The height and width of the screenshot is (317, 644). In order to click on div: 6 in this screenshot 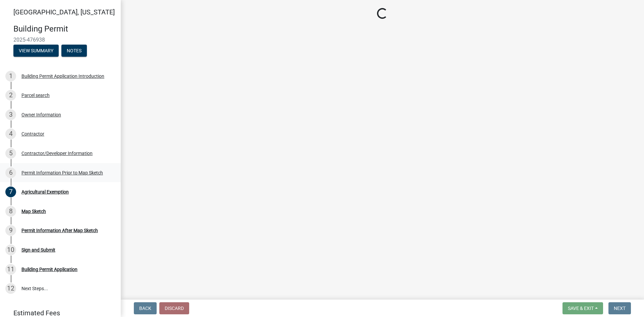, I will do `click(11, 173)`.